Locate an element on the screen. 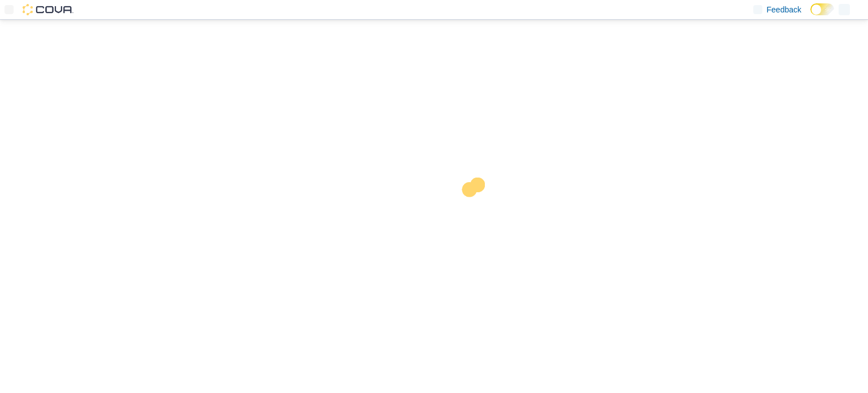 The width and height of the screenshot is (868, 393). img: cova-loader is located at coordinates (477, 212).